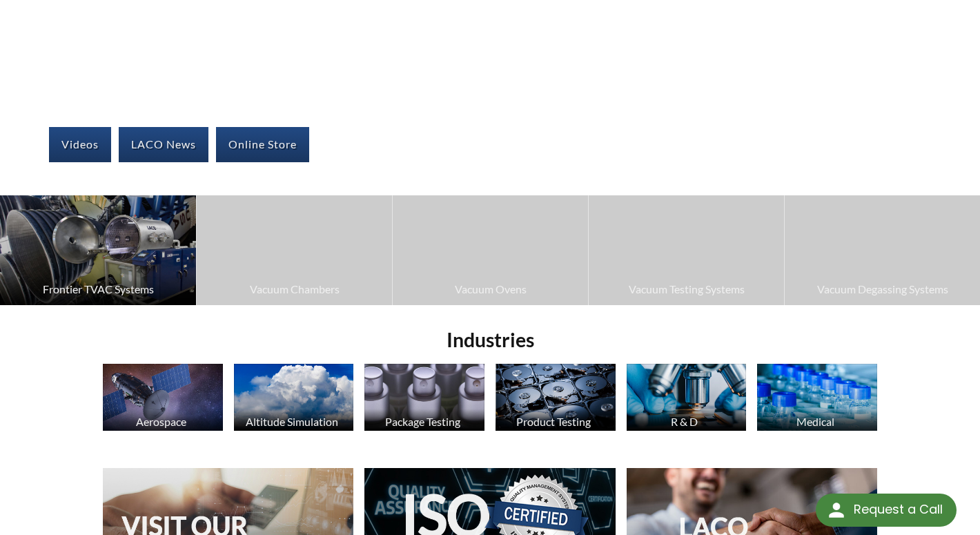  What do you see at coordinates (422, 422) in the screenshot?
I see `div: Package Testing` at bounding box center [422, 422].